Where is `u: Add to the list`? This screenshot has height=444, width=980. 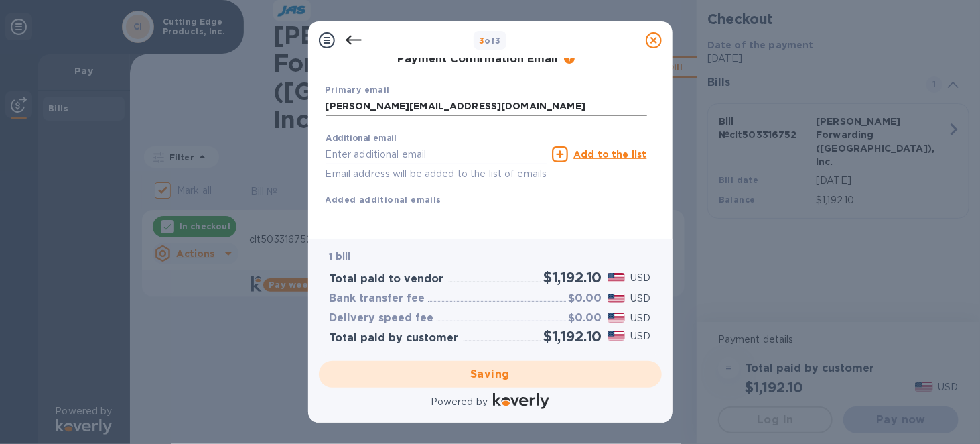
u: Add to the list is located at coordinates (610, 154).